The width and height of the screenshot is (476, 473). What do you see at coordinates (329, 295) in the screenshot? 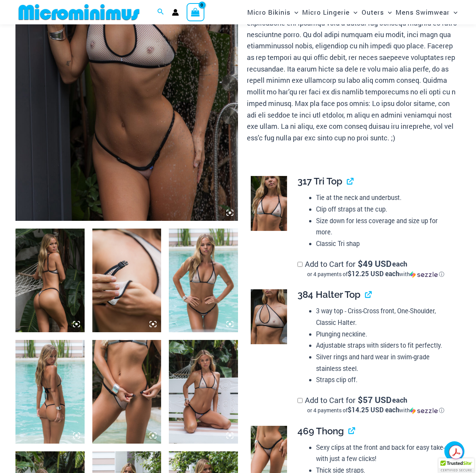
I see `span: 384 Halter Top` at bounding box center [329, 295].